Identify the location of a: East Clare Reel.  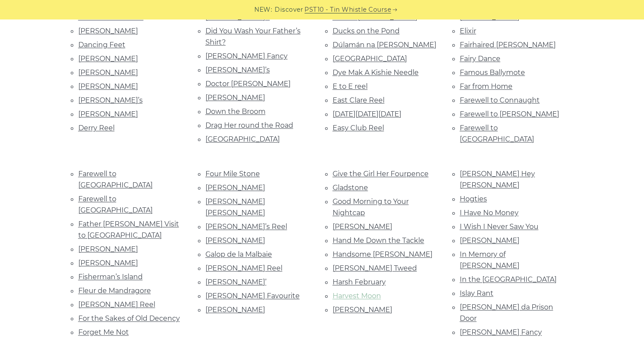
(359, 100).